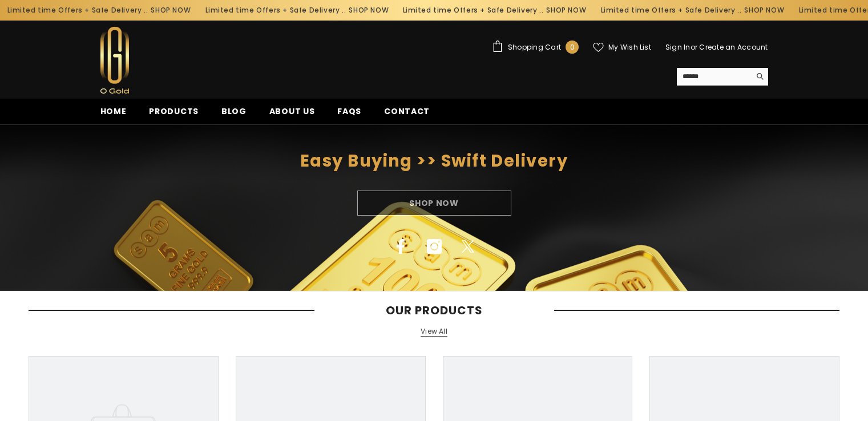  I want to click on a: FAQs, so click(350, 115).